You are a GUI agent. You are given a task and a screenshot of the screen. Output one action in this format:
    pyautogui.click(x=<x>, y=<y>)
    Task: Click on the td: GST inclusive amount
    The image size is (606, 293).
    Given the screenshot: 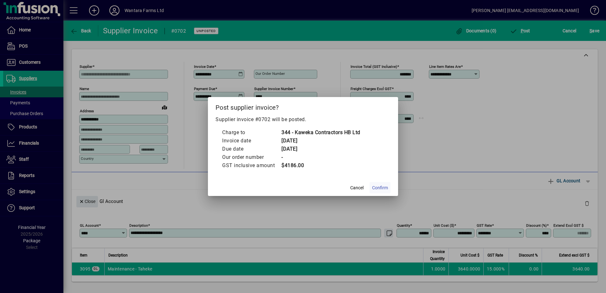 What is the action you would take?
    pyautogui.click(x=251, y=166)
    